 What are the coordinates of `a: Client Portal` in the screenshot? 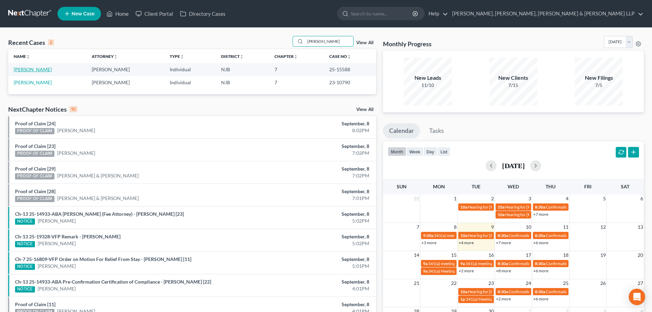 It's located at (154, 14).